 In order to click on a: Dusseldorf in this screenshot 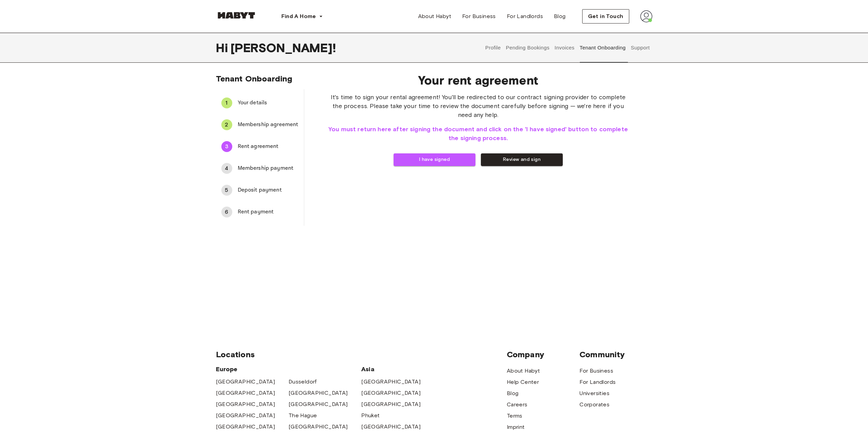, I will do `click(302, 382)`.